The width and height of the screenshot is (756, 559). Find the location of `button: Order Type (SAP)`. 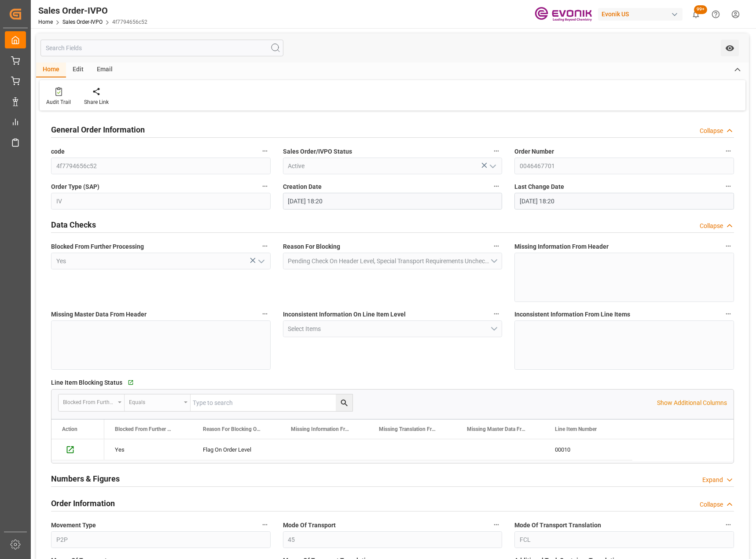

button: Order Type (SAP) is located at coordinates (265, 186).